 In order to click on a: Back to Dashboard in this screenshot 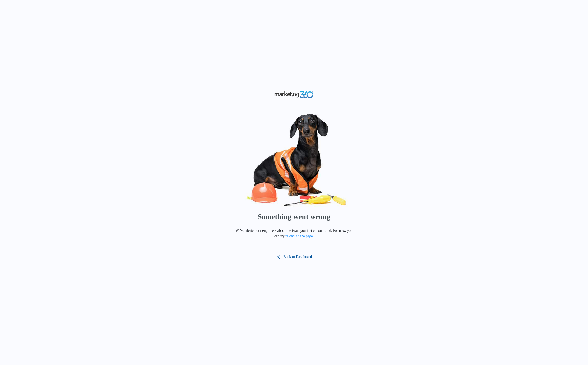, I will do `click(294, 257)`.